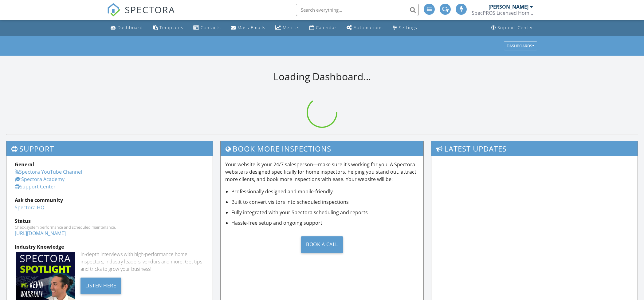 The height and width of the screenshot is (300, 644). I want to click on a: Spectora Academy, so click(40, 179).